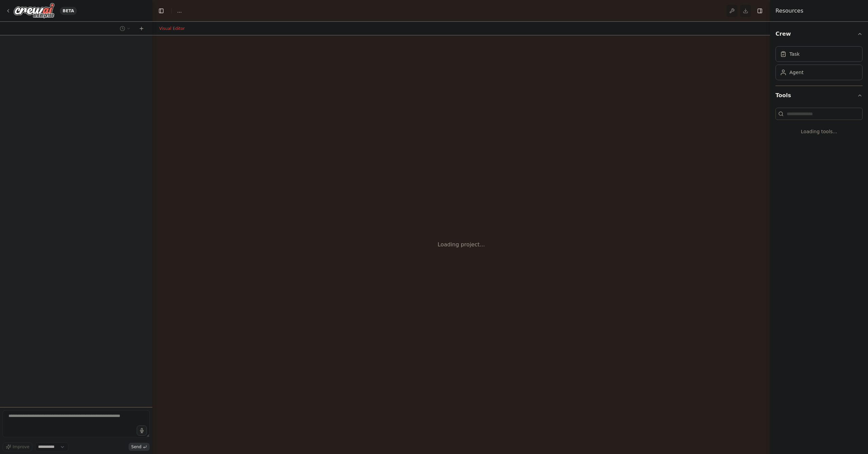 The height and width of the screenshot is (454, 868). What do you see at coordinates (819, 65) in the screenshot?
I see `div: Crew` at bounding box center [819, 65].